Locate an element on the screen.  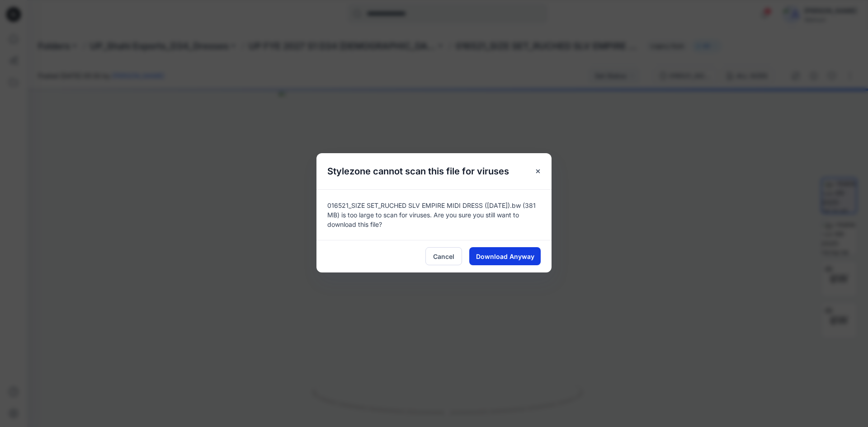
span: Cancel is located at coordinates (444, 256).